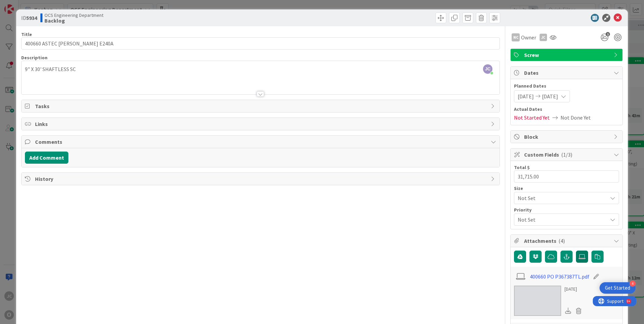 The height and width of the screenshot is (324, 644). I want to click on span: Dates, so click(567, 73).